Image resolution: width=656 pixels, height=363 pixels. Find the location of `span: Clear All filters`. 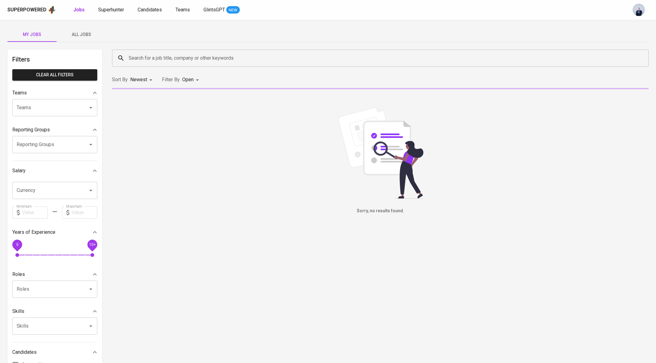

span: Clear All filters is located at coordinates (55, 75).